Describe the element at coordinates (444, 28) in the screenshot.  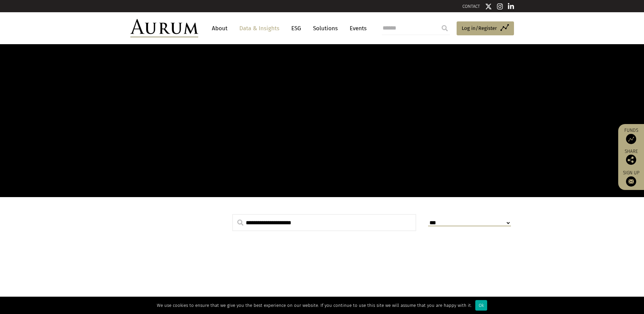
I see `input: Submit` at that location.